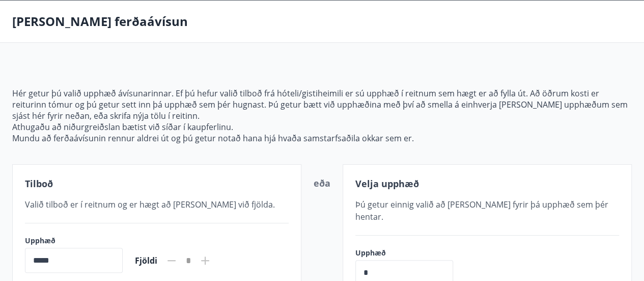  What do you see at coordinates (322, 183) in the screenshot?
I see `span: eða` at bounding box center [322, 183].